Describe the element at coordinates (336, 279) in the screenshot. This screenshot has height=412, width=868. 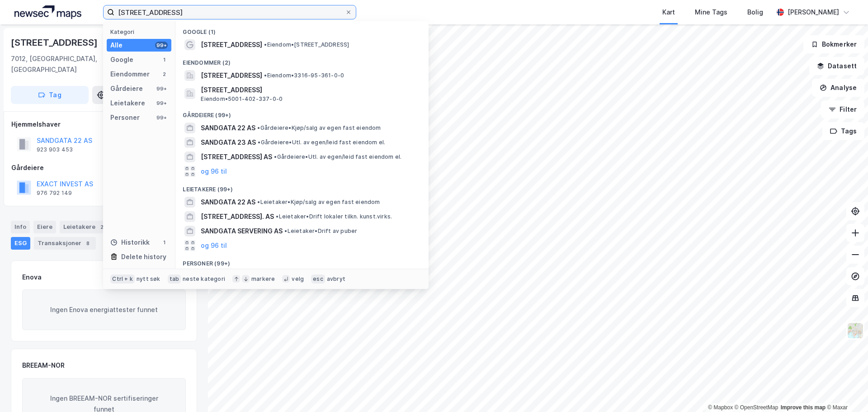
I see `div: avbryt` at that location.